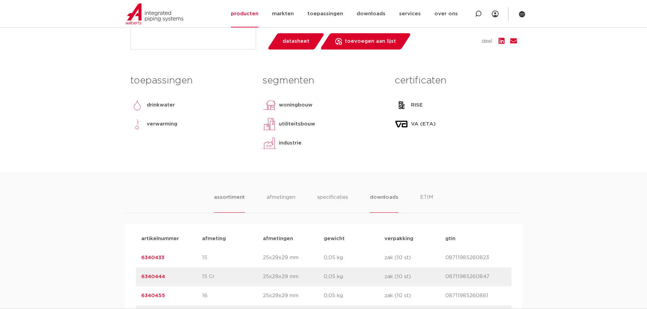 This screenshot has height=309, width=647. I want to click on p: 15, so click(232, 258).